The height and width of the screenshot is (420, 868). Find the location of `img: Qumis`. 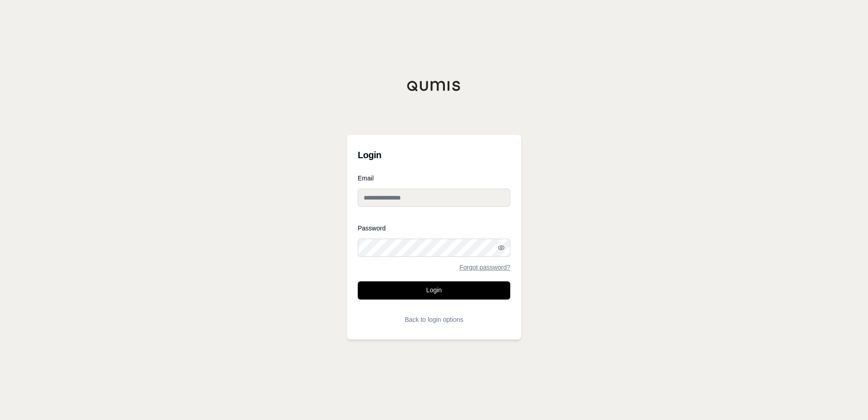

img: Qumis is located at coordinates (434, 85).